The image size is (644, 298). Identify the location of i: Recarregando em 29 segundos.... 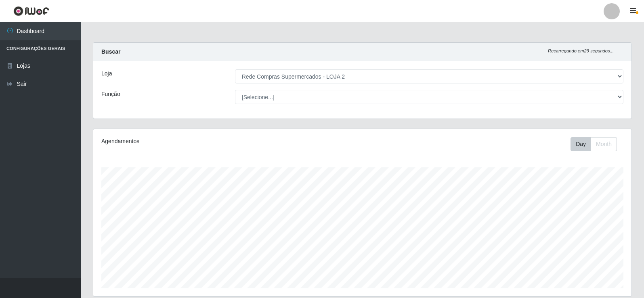
(580, 51).